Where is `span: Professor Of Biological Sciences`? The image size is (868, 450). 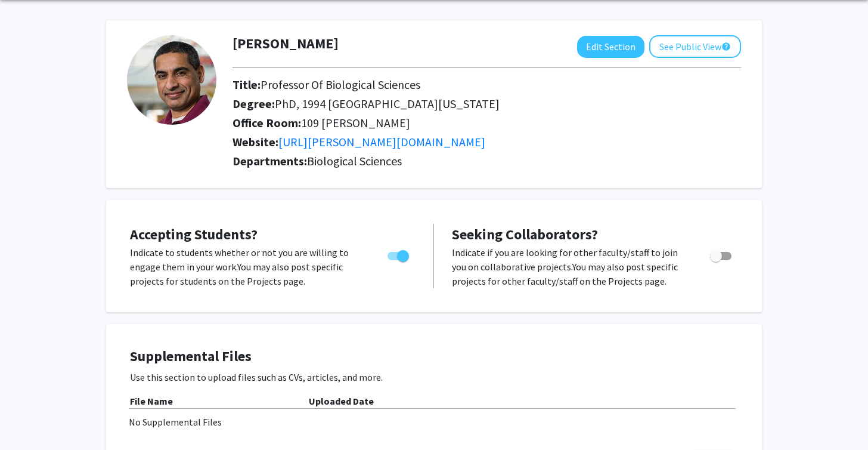 span: Professor Of Biological Sciences is located at coordinates (341, 84).